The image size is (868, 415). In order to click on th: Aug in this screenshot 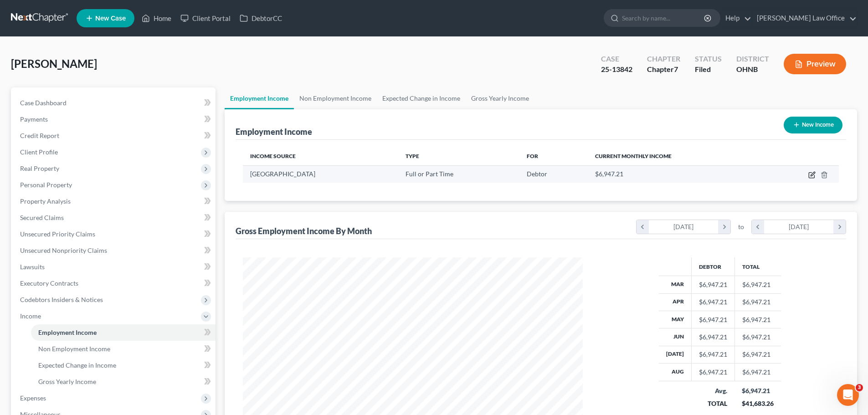, I will do `click(675, 372)`.